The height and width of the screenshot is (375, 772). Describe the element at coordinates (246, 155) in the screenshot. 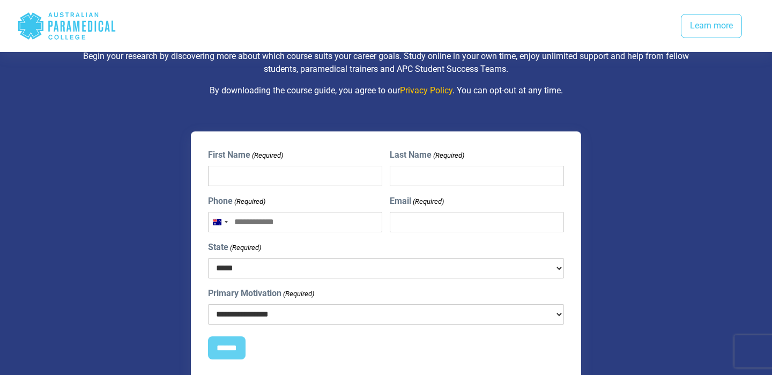

I see `label: First Name` at that location.